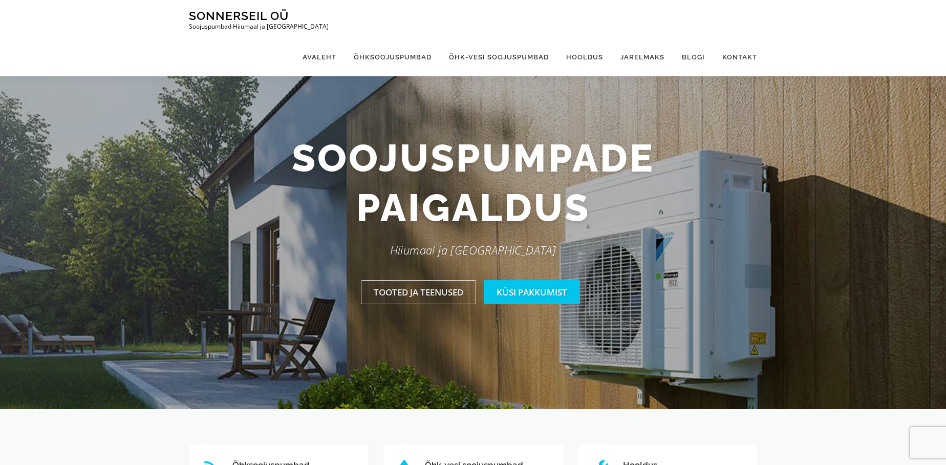  I want to click on a: Tooted ja teenused, so click(418, 292).